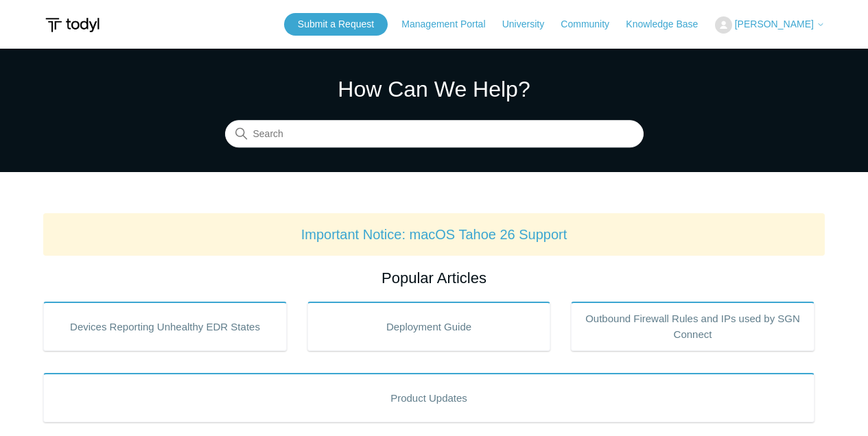  Describe the element at coordinates (336, 24) in the screenshot. I see `a: Submit a Request` at that location.